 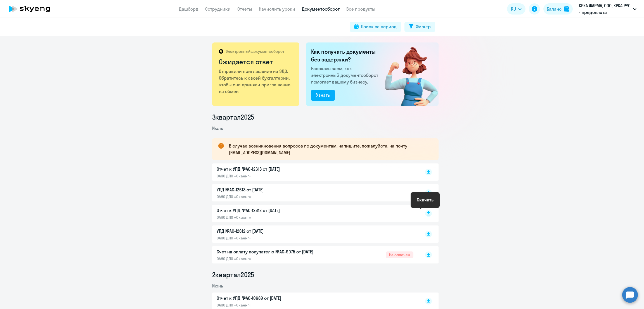 What do you see at coordinates (375, 27) in the screenshot?
I see `button: Поиск за период` at bounding box center [375, 27].